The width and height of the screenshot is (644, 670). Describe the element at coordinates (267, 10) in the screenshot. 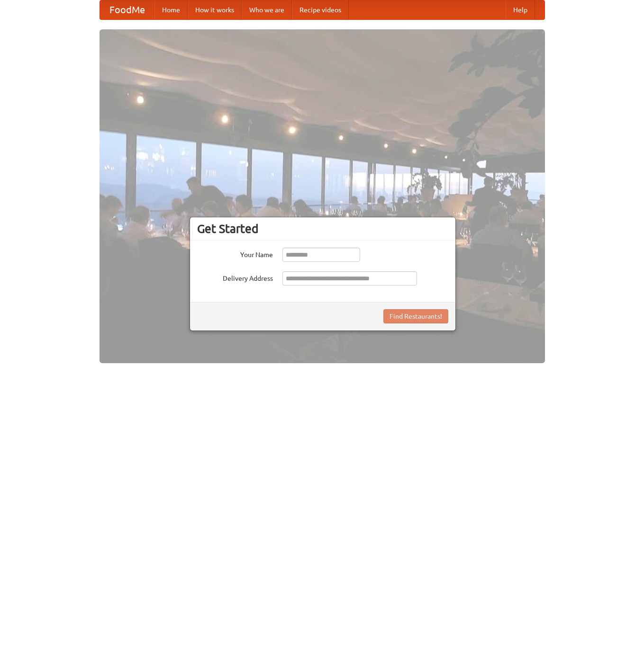

I see `a: Who we are` at that location.